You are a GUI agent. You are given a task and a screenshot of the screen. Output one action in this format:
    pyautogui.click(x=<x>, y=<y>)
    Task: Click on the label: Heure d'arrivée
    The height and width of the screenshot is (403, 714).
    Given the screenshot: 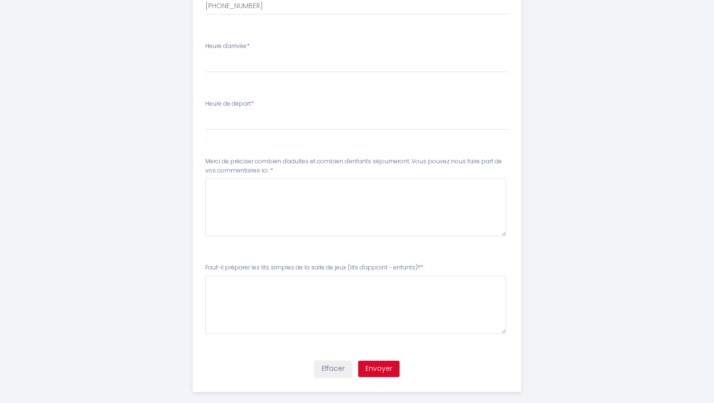 What is the action you would take?
    pyautogui.click(x=227, y=46)
    